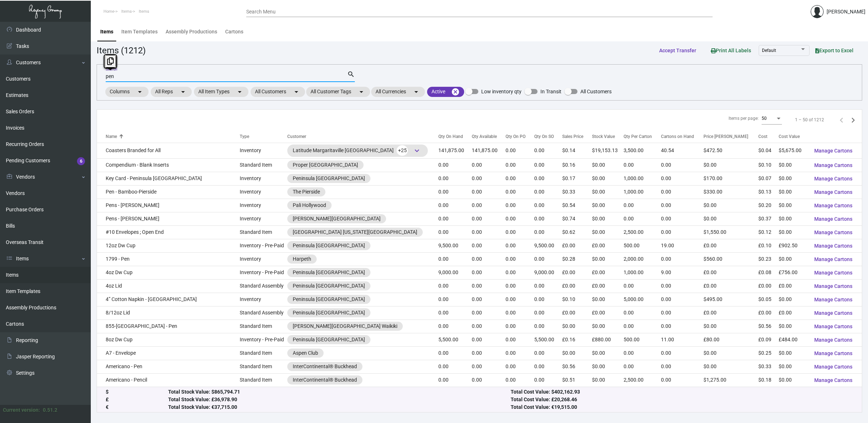 The width and height of the screenshot is (868, 423). Describe the element at coordinates (853, 120) in the screenshot. I see `button: Next page` at that location.